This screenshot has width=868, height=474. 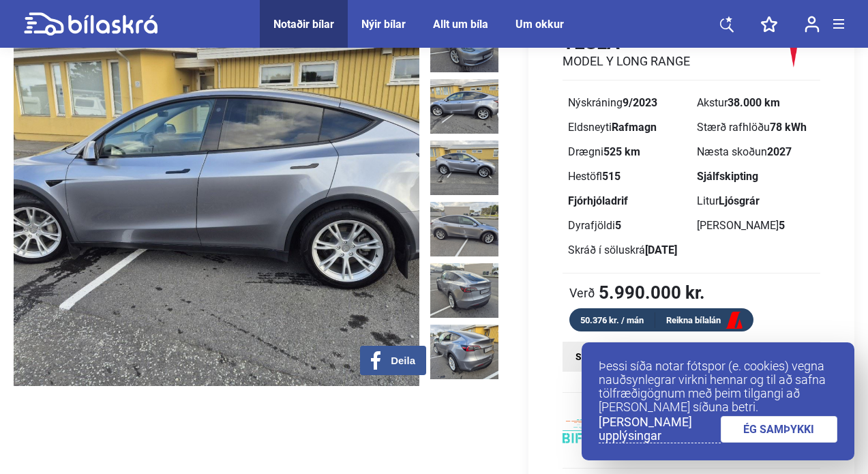 I want to click on div: Stærð rafhlöðu, so click(x=756, y=128).